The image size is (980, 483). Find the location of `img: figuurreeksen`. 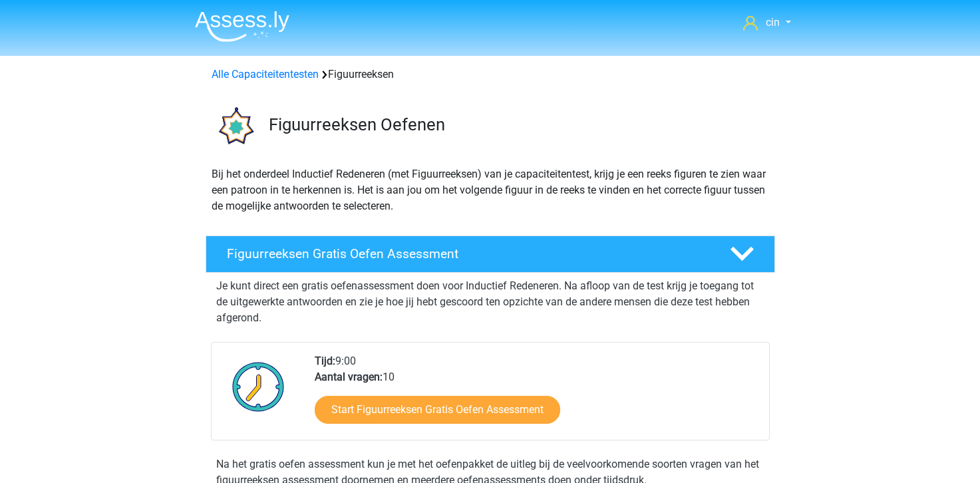

img: figuurreeksen is located at coordinates (234, 126).